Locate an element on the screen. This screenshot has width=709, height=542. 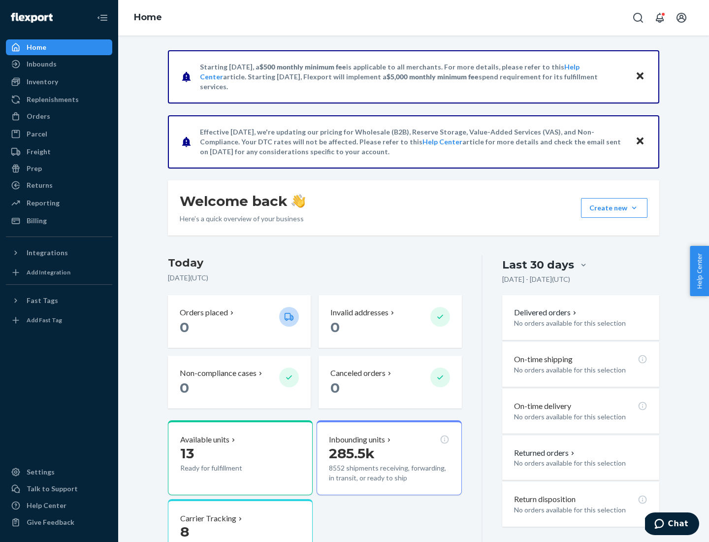
div: Integrations is located at coordinates (47, 253).